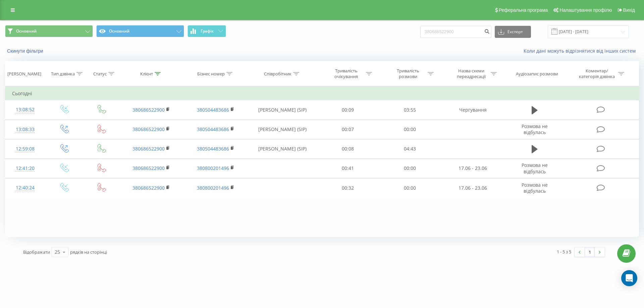 Image resolution: width=644 pixels, height=308 pixels. I want to click on button: Графік, so click(206, 31).